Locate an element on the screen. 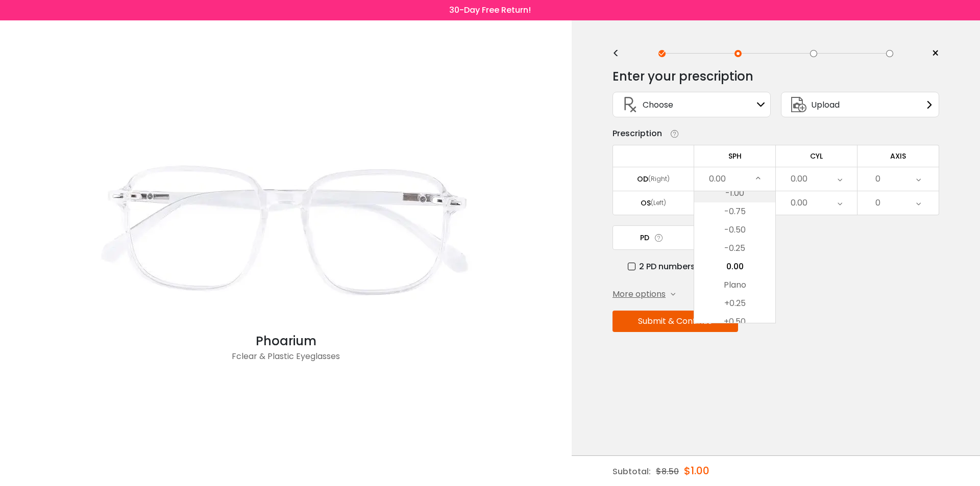 This screenshot has height=486, width=980. li: Plano is located at coordinates (734, 285).